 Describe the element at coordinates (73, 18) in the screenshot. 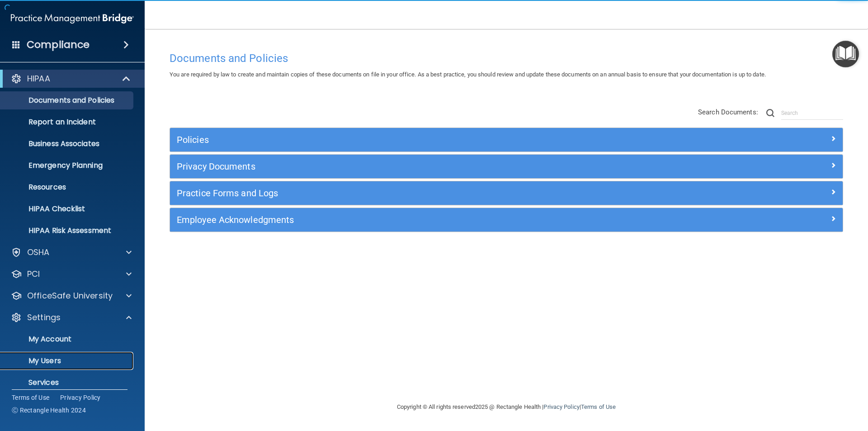

I see `img: PMB logo` at that location.